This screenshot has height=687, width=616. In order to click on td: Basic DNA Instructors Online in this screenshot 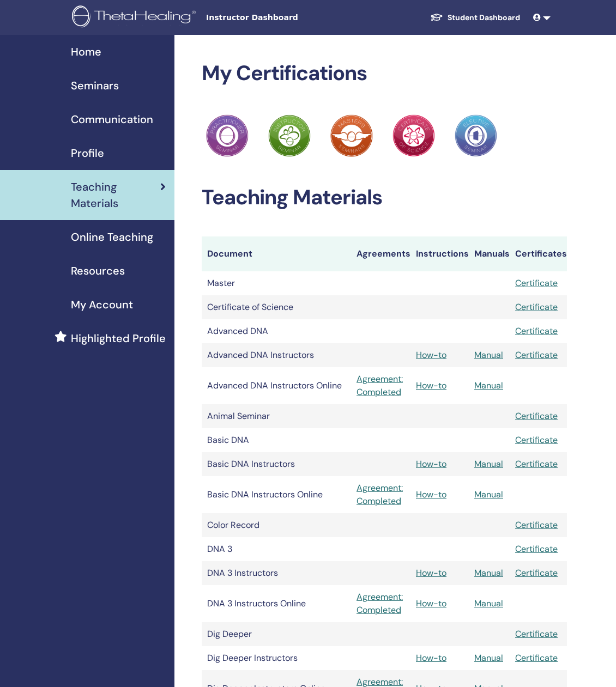, I will do `click(276, 494)`.